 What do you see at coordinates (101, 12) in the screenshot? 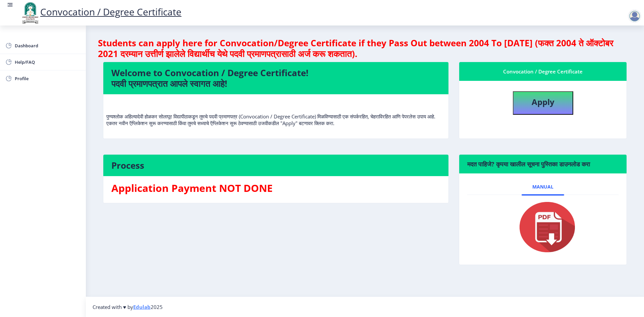
I see `a: Convocation / Degree Certificate` at bounding box center [101, 12].